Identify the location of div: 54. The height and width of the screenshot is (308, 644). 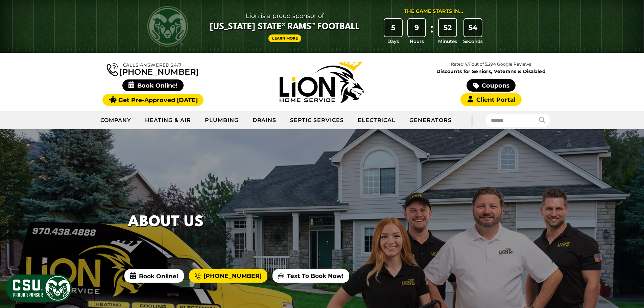
(473, 28).